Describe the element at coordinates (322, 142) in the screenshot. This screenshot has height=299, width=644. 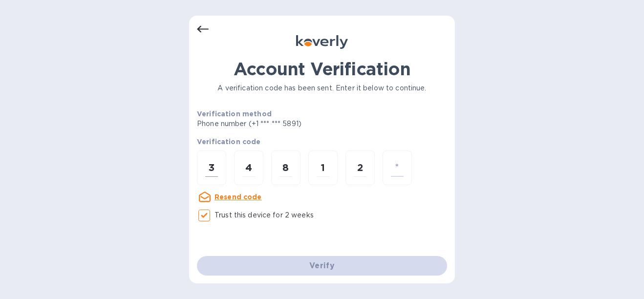
I see `p: Verification code` at that location.